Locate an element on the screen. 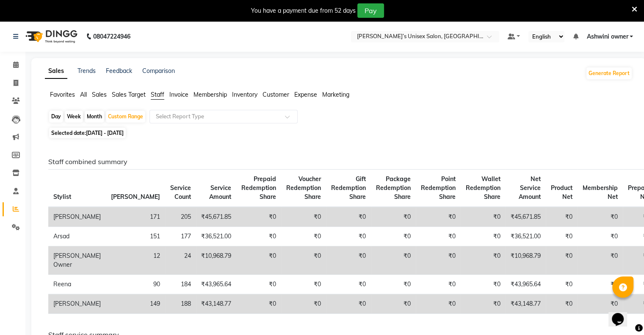 This screenshot has width=644, height=335. span: Stylist is located at coordinates (63, 196).